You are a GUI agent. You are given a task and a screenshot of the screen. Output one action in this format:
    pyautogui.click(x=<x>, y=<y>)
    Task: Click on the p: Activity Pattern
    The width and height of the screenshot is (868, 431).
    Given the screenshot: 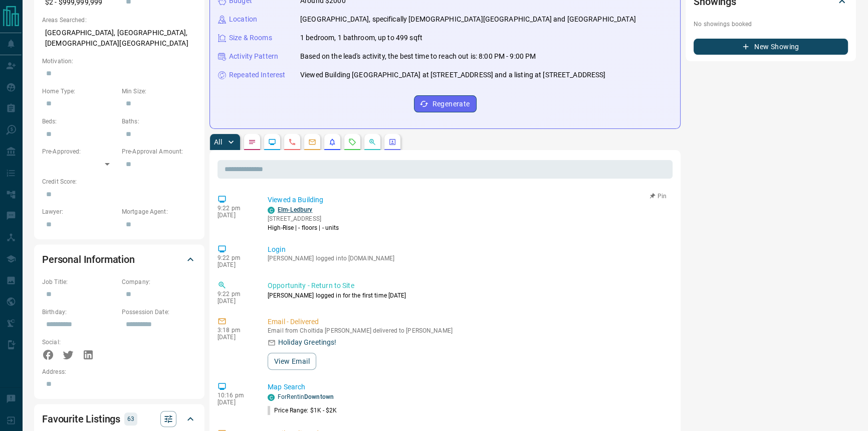 What is the action you would take?
    pyautogui.click(x=253, y=56)
    